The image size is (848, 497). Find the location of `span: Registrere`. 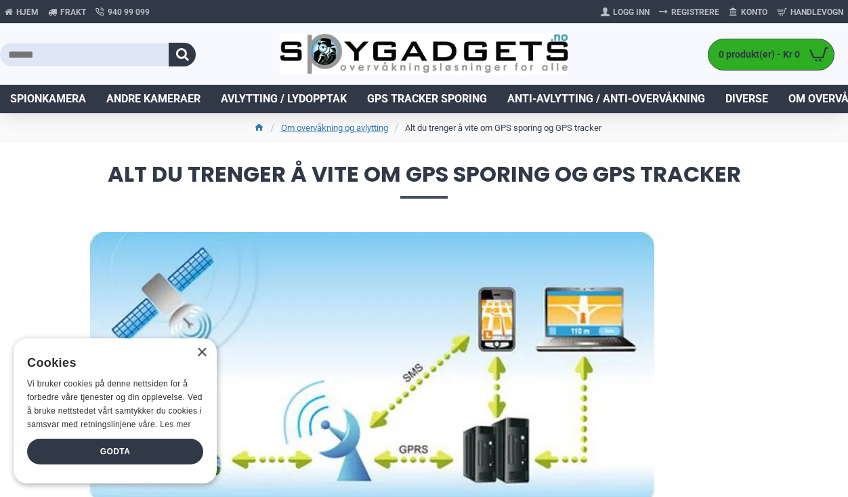

span: Registrere is located at coordinates (695, 12).